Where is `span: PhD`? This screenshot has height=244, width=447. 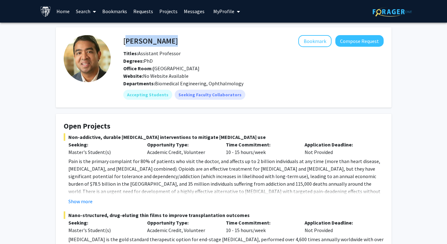 span: PhD is located at coordinates (138, 61).